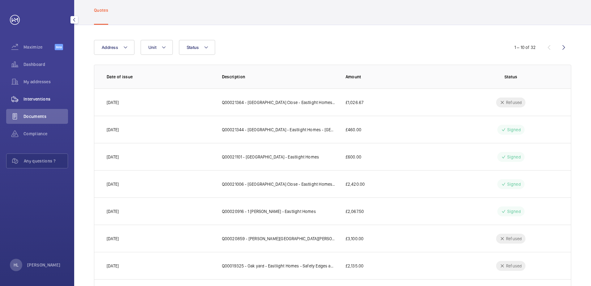 The height and width of the screenshot is (286, 591). Describe the element at coordinates (46, 82) in the screenshot. I see `span: My addresses` at that location.